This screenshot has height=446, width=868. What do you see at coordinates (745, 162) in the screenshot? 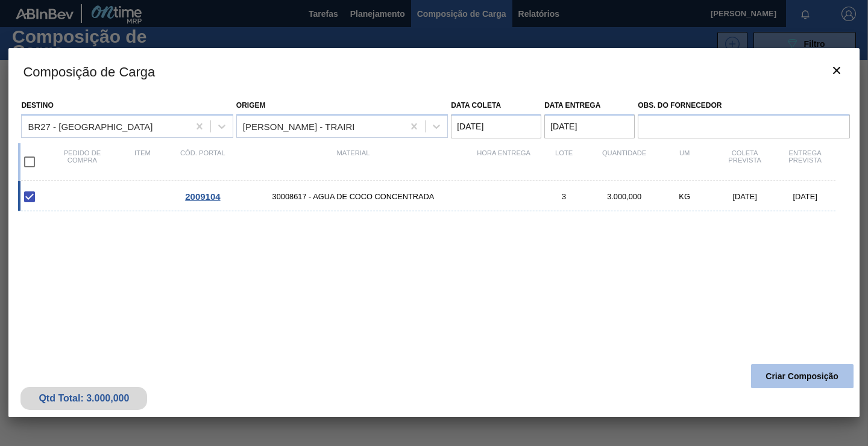
I see `div: Coleta Prevista` at bounding box center [745, 162].